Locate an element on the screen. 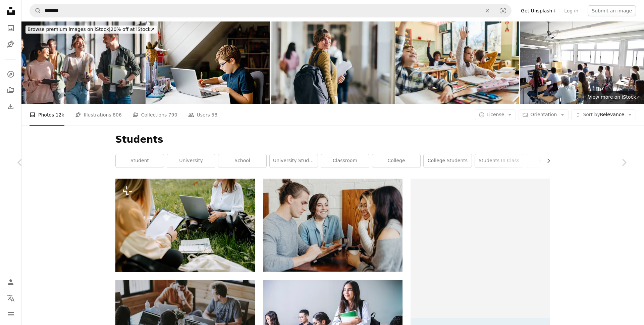 The width and height of the screenshot is (644, 325). a: View more on iStock↗ is located at coordinates (614, 97).